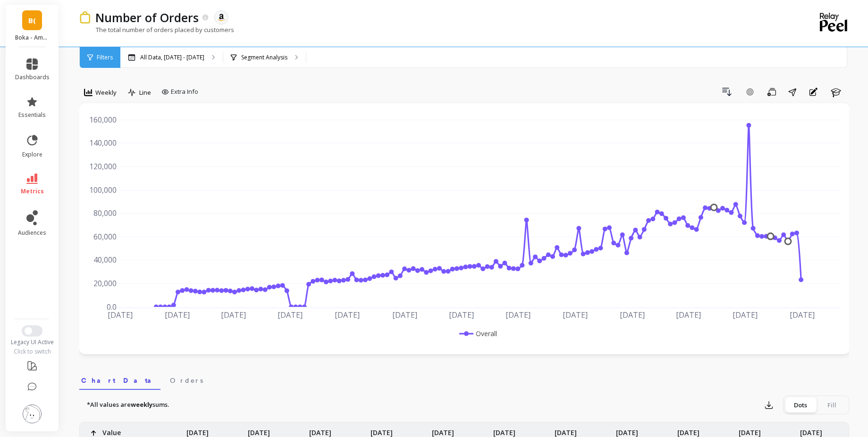 Image resolution: width=868 pixels, height=437 pixels. I want to click on span: B(, so click(32, 20).